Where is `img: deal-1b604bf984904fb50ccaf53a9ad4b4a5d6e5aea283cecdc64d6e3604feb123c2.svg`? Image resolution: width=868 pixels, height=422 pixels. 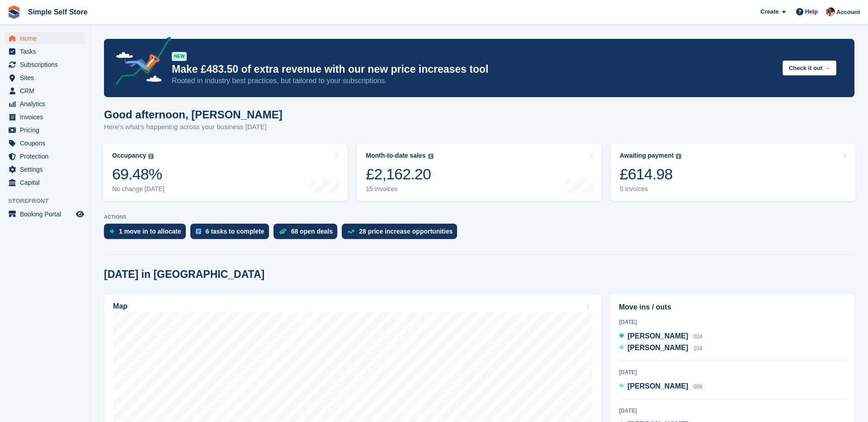
img: deal-1b604bf984904fb50ccaf53a9ad4b4a5d6e5aea283cecdc64d6e3604feb123c2.svg is located at coordinates (282, 232).